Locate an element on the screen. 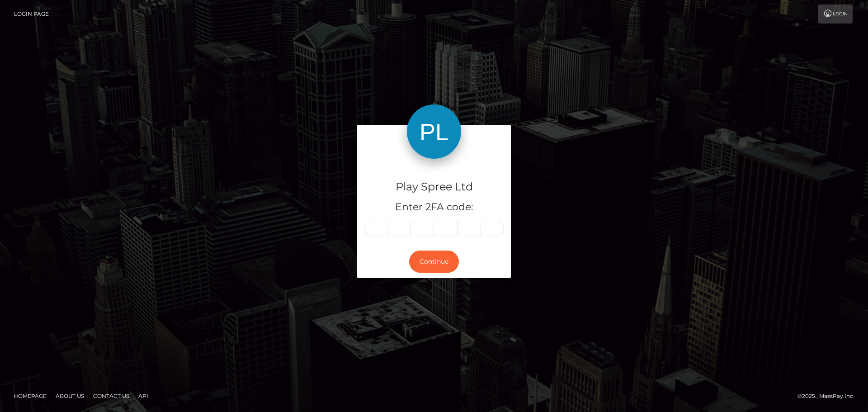  img: Play Spree Ltd is located at coordinates (434, 132).